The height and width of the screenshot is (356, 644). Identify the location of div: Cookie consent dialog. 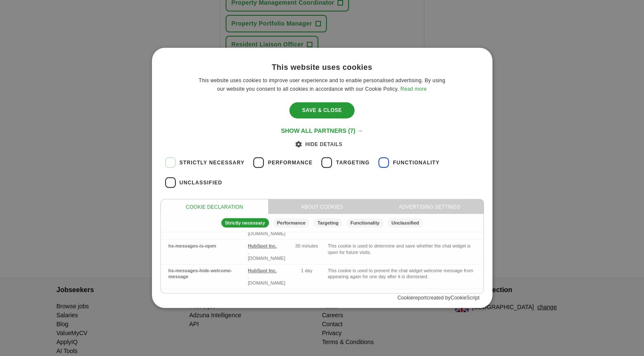
(322, 178).